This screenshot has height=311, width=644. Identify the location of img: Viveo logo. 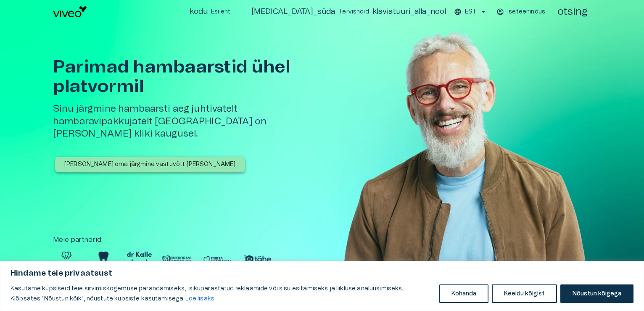
(70, 12).